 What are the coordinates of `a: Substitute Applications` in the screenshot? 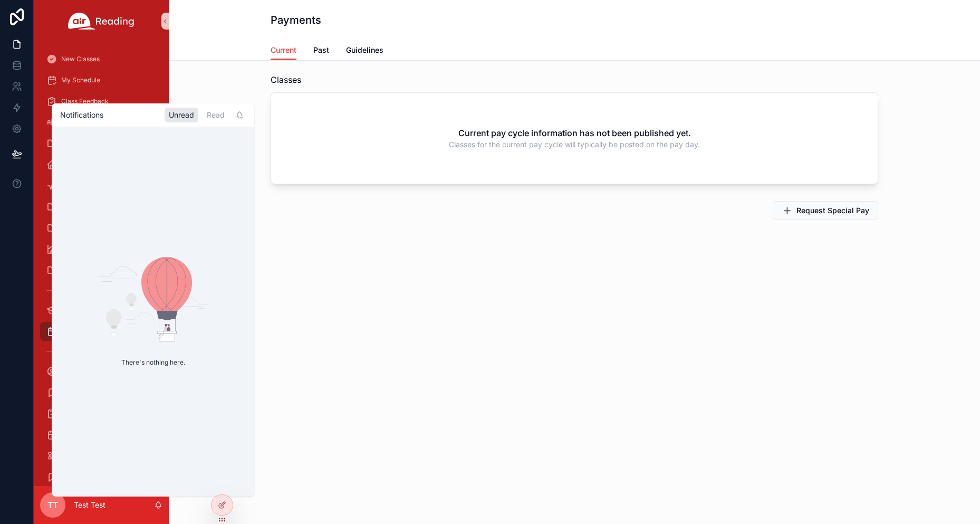 It's located at (101, 393).